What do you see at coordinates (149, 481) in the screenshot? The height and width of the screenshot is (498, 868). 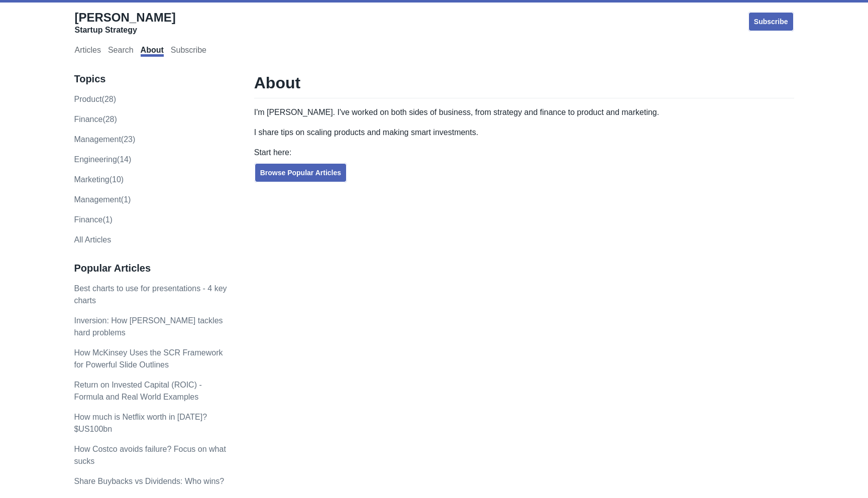 I see `a: Share Buybacks vs Dividends: Who wins?` at bounding box center [149, 481].